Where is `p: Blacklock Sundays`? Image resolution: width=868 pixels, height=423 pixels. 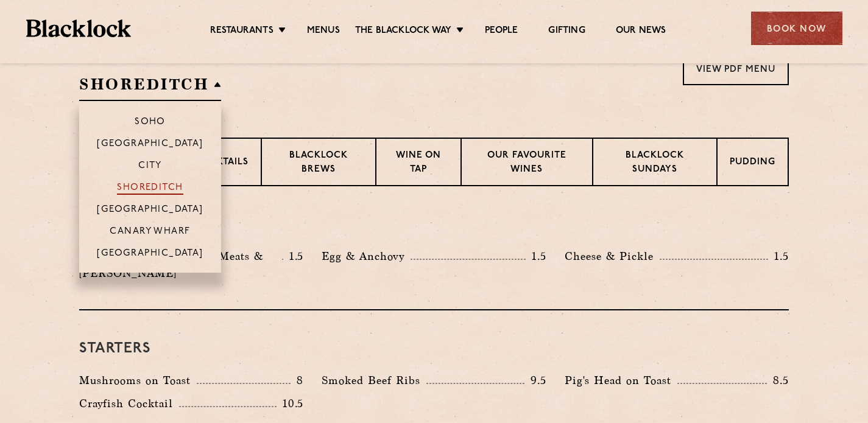
p: Blacklock Sundays is located at coordinates (655, 163).